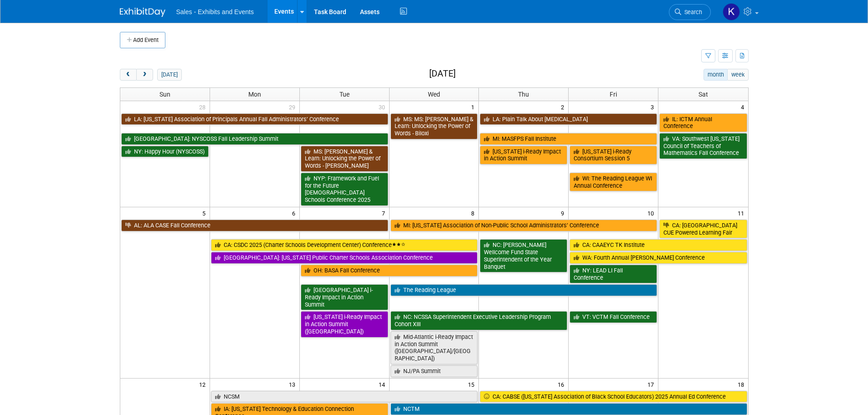 Image resolution: width=868 pixels, height=415 pixels. I want to click on button: week, so click(738, 75).